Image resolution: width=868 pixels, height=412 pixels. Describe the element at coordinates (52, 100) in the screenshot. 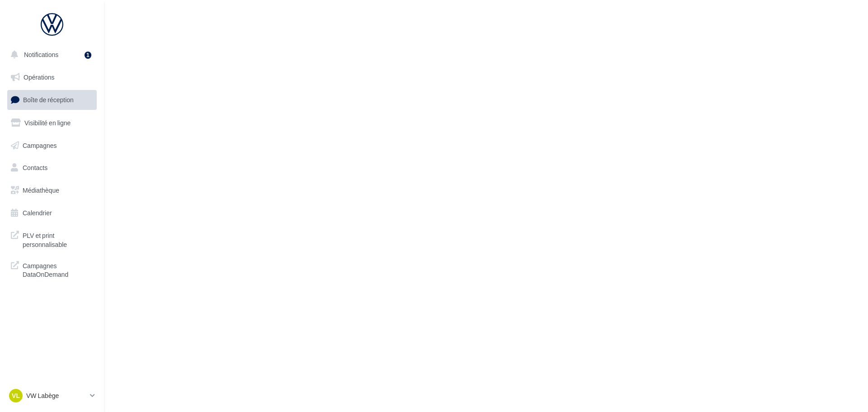

I see `a: Boîte de réception` at that location.